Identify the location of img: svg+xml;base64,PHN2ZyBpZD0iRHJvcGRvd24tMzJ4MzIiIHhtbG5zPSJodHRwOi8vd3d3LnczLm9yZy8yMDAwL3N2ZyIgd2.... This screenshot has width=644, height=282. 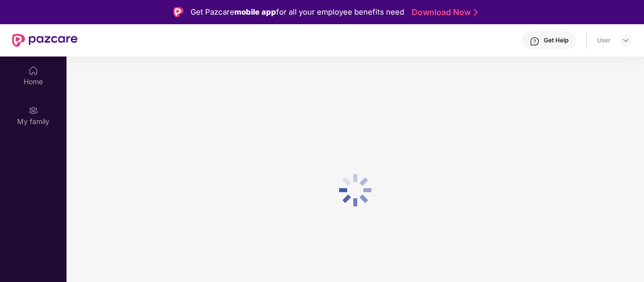
(626, 40).